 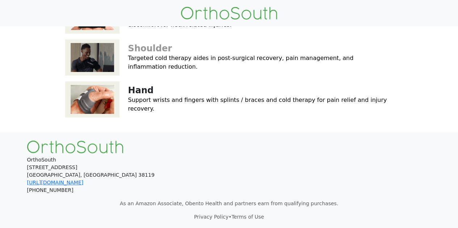 What do you see at coordinates (150, 48) in the screenshot?
I see `a: Shoulder` at bounding box center [150, 48].